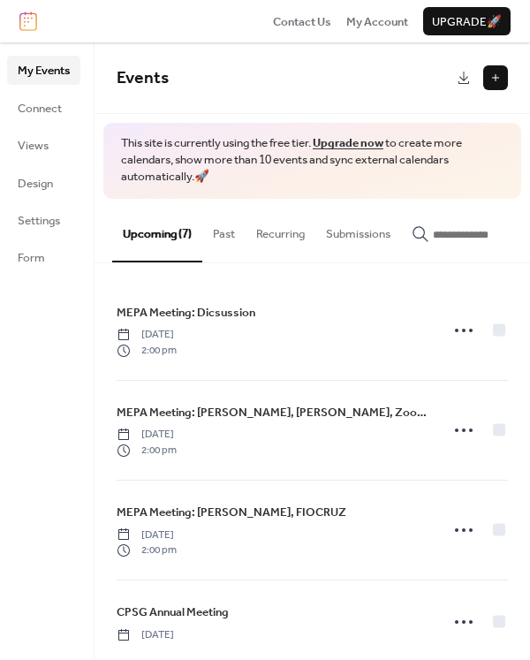 This screenshot has width=530, height=660. Describe the element at coordinates (358, 230) in the screenshot. I see `button: Submissions` at that location.